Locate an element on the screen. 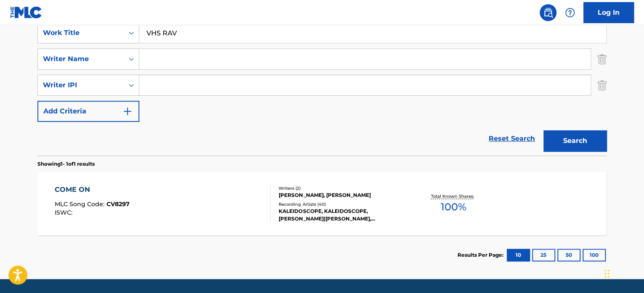  button: Search is located at coordinates (575, 141).